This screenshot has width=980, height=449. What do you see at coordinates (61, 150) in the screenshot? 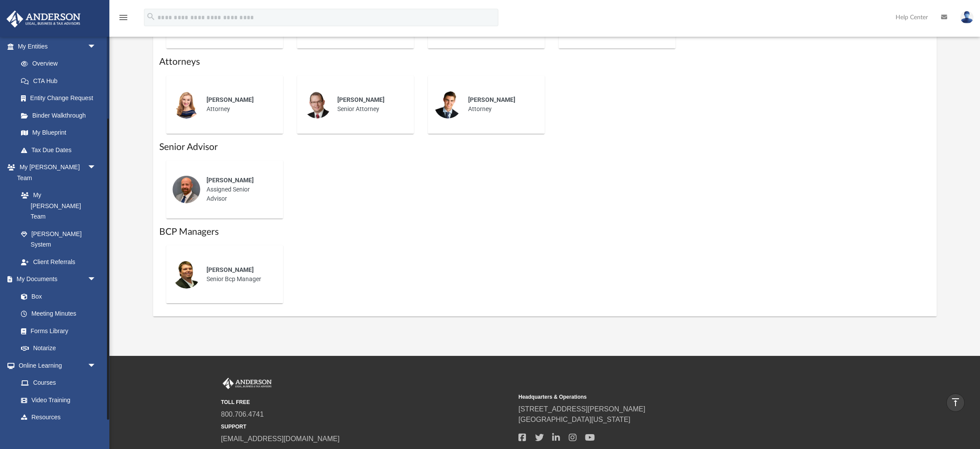
I see `a: Tax Due Dates` at bounding box center [61, 150].